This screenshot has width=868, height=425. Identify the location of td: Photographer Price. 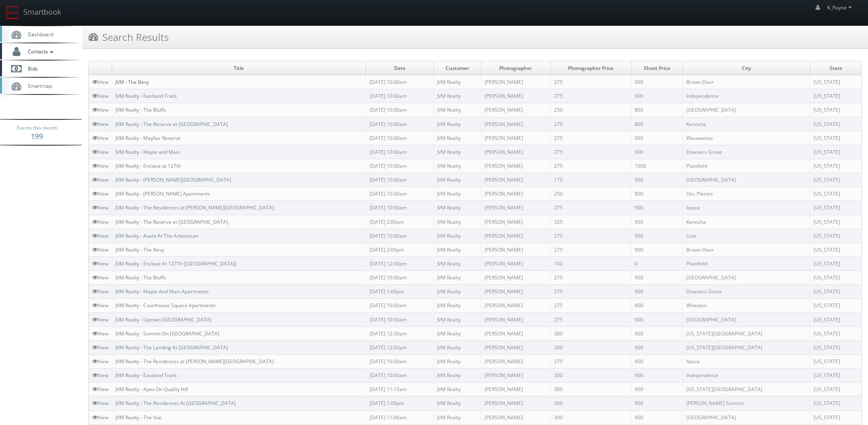
(591, 69).